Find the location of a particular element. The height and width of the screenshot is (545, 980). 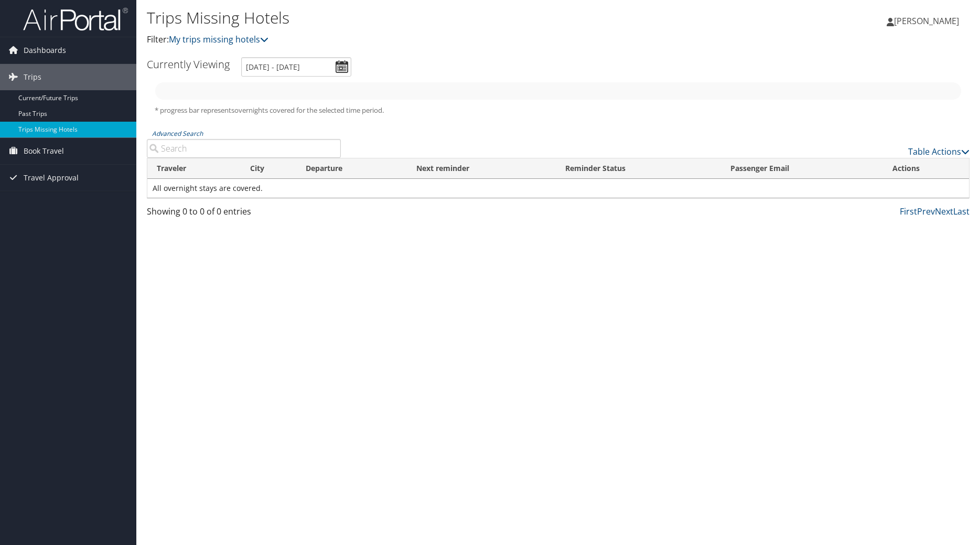

span: Book Travel is located at coordinates (44, 151).